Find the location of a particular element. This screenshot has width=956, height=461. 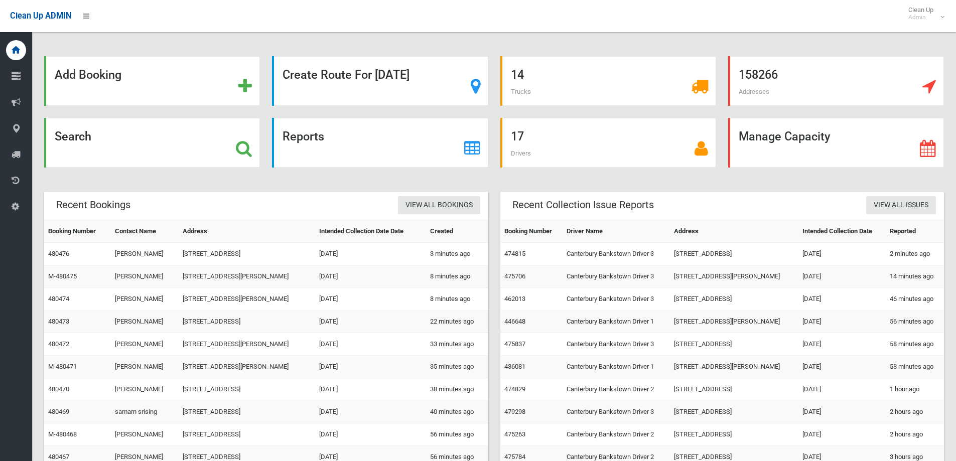

a: 462013 is located at coordinates (515, 299).